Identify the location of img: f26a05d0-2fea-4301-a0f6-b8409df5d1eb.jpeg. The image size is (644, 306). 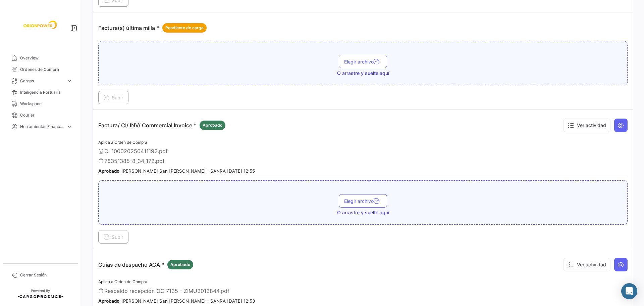
(40, 25).